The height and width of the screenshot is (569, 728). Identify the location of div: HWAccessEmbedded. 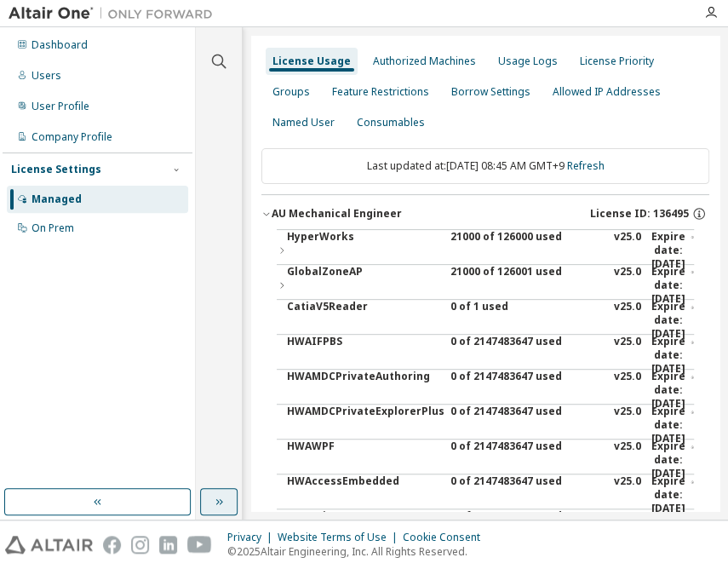
(364, 495).